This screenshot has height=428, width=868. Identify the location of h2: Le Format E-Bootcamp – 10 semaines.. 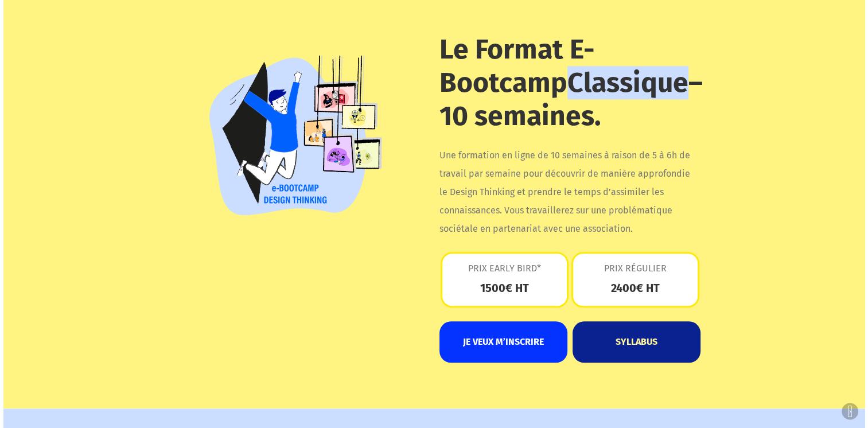
(570, 82).